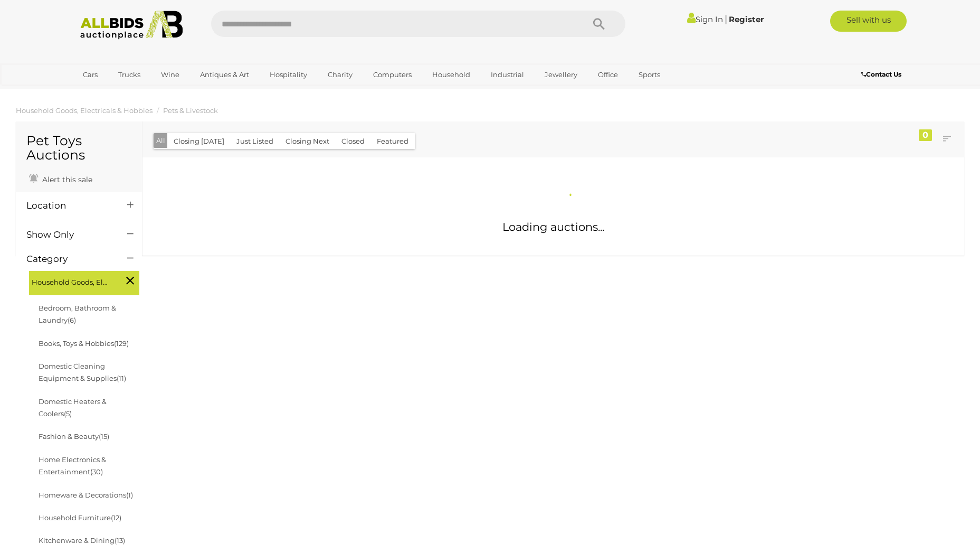  Describe the element at coordinates (507, 75) in the screenshot. I see `a: Industrial` at that location.